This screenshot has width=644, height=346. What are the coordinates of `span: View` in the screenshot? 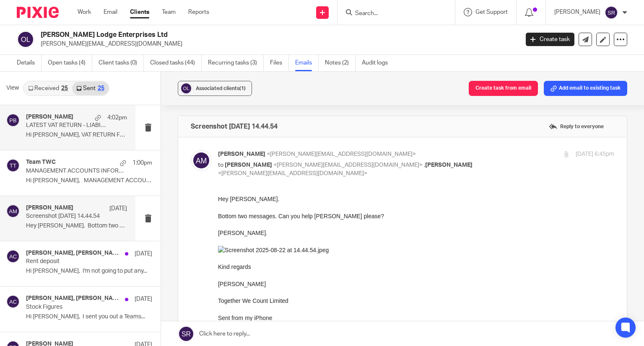 It's located at (13, 88).